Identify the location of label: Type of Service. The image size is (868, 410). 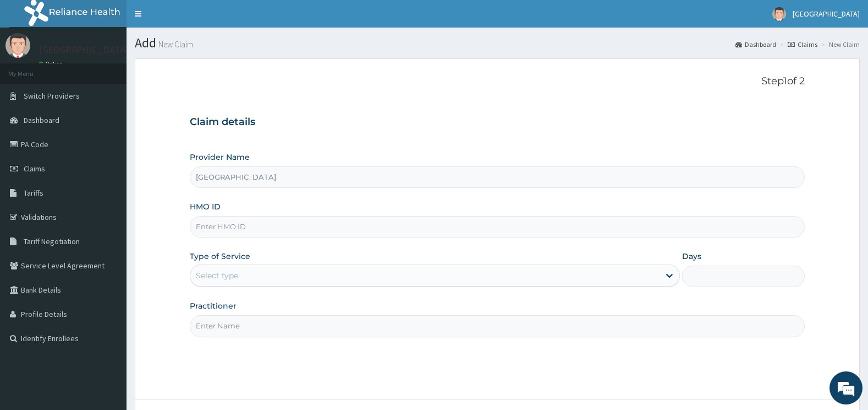
(220, 256).